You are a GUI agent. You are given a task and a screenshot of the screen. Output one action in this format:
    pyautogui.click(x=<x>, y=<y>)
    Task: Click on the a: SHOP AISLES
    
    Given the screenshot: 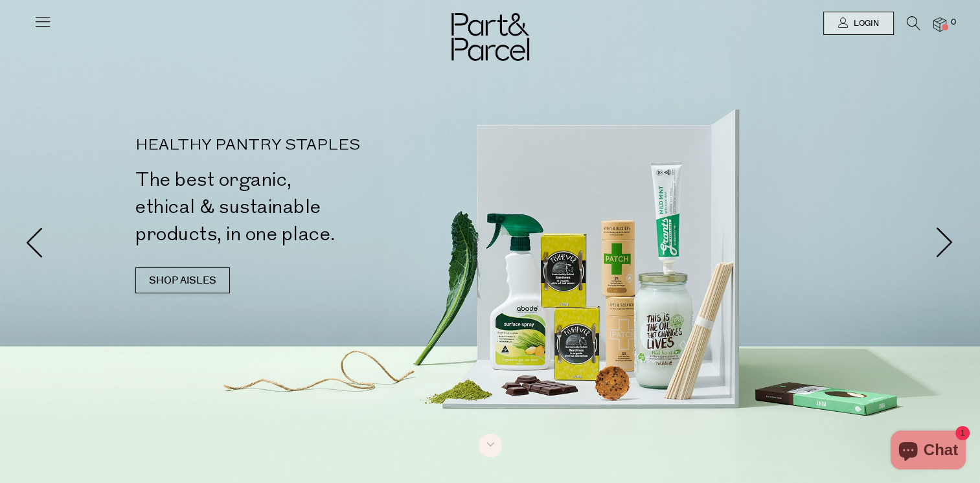 What is the action you would take?
    pyautogui.click(x=183, y=280)
    